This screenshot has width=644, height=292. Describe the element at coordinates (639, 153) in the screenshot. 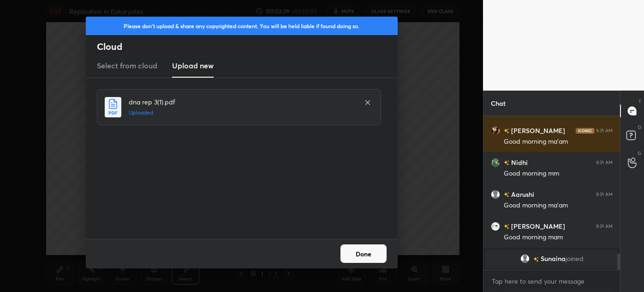

I see `p: G` at that location.